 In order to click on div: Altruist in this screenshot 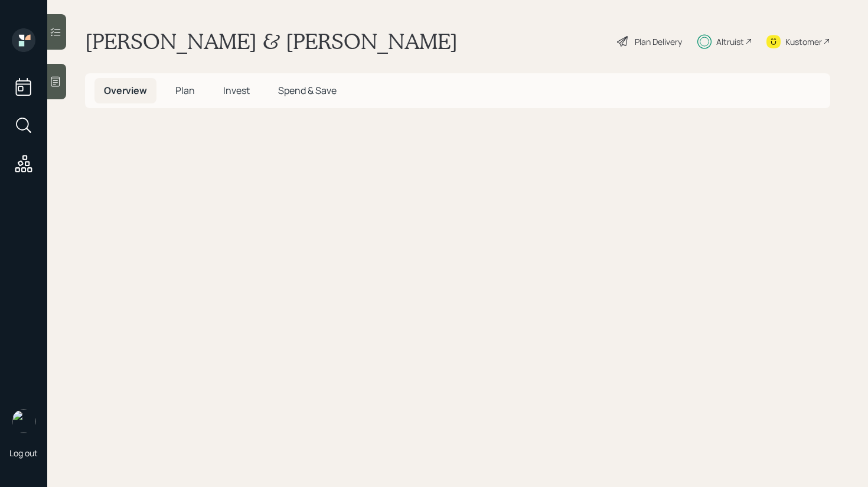, I will do `click(730, 41)`.